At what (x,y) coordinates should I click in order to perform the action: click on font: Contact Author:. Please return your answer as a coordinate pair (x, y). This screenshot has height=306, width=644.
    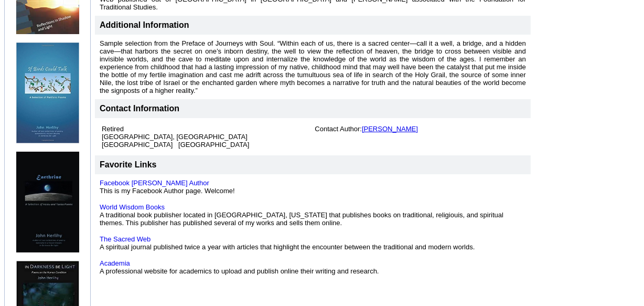
    Looking at the image, I should click on (366, 129).